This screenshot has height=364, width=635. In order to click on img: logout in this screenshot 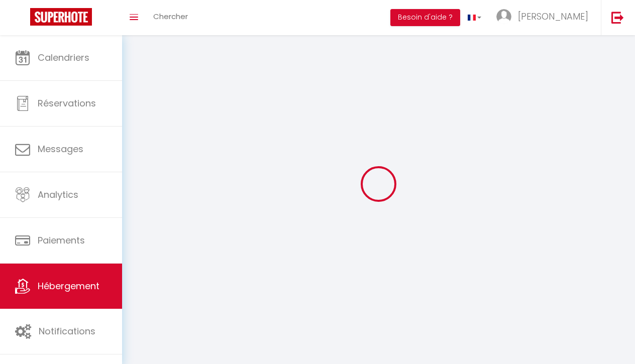, I will do `click(618, 17)`.